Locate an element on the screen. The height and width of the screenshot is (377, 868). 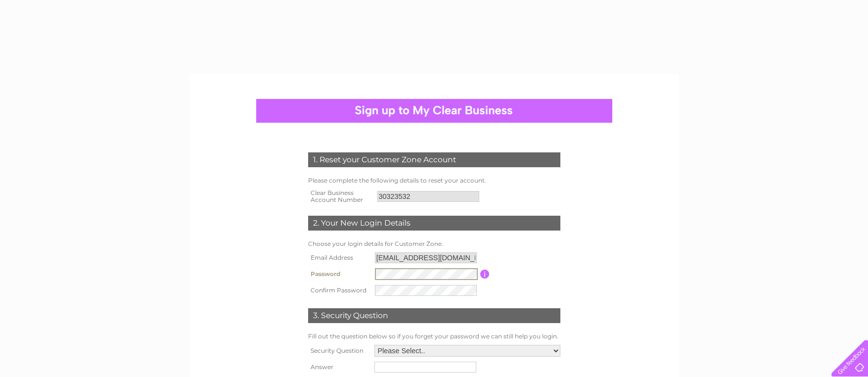
div: 3. Security Question is located at coordinates (434, 315).